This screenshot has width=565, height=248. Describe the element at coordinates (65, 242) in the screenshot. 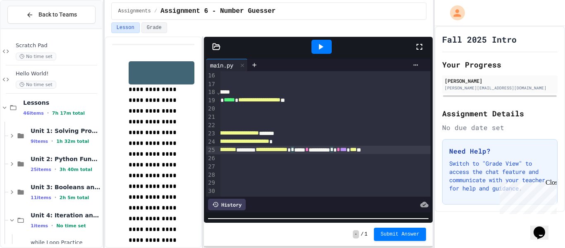

I see `span: while Loop Practice` at that location.